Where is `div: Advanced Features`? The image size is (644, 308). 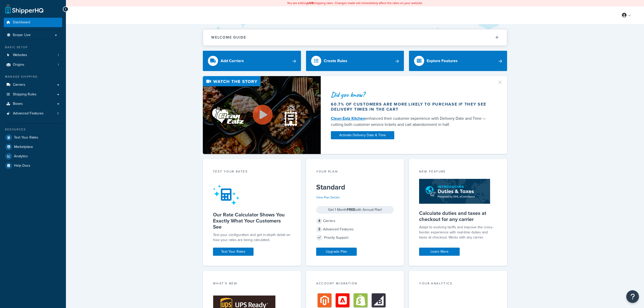
div: Advanced Features is located at coordinates (355, 229).